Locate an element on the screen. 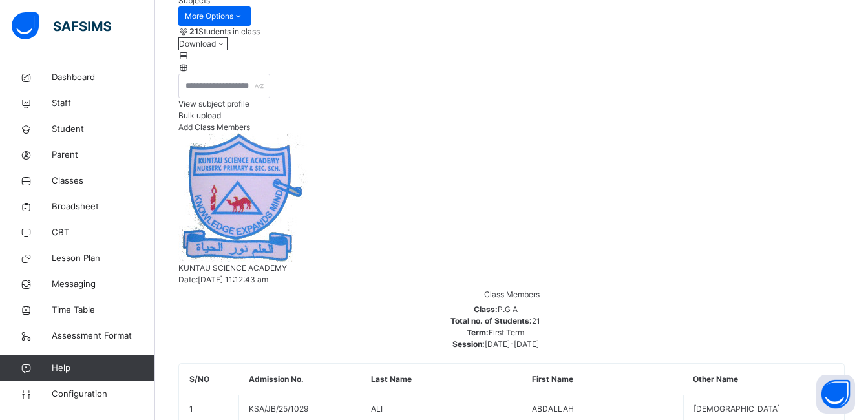 This screenshot has height=420, width=868. span: Students in class is located at coordinates (224, 32).